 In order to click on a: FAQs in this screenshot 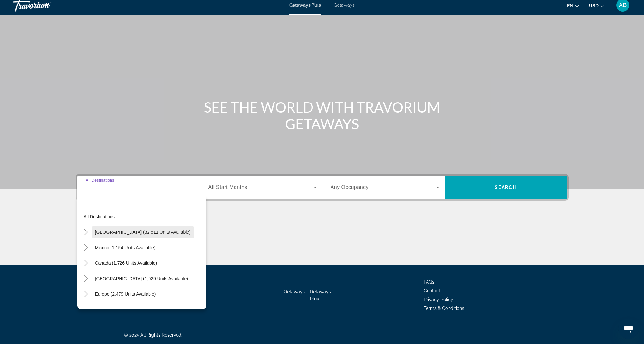, I will do `click(429, 282)`.